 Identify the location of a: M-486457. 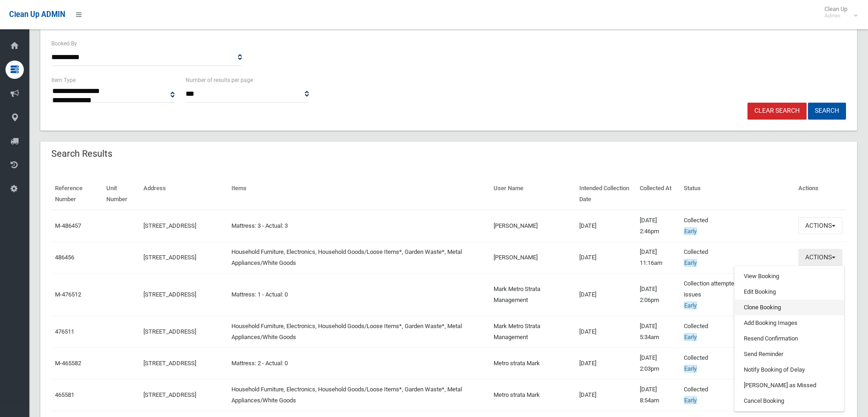
(68, 225).